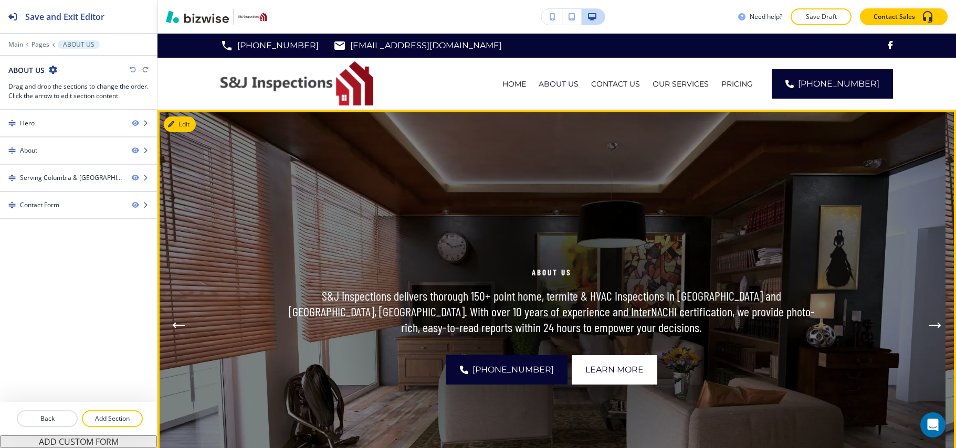 The height and width of the screenshot is (448, 956). Describe the element at coordinates (28, 151) in the screenshot. I see `div: About` at that location.